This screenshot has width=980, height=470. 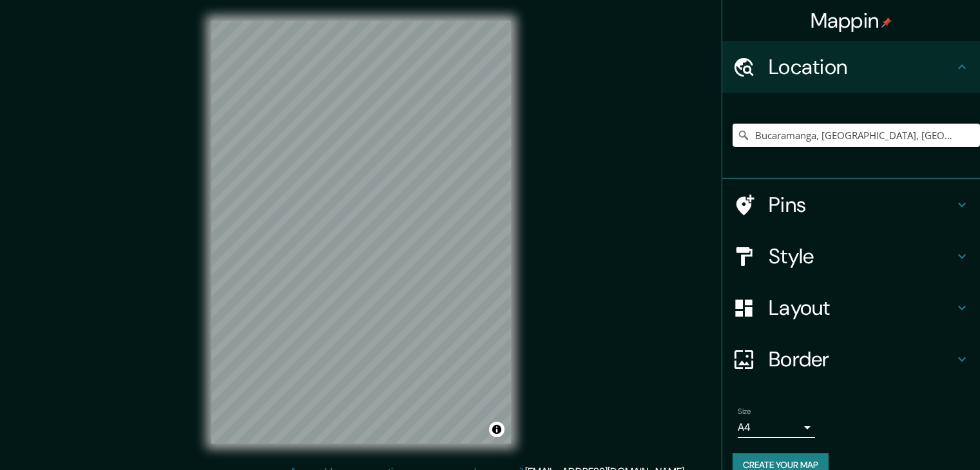 What do you see at coordinates (861, 256) in the screenshot?
I see `h4: Style` at bounding box center [861, 256].